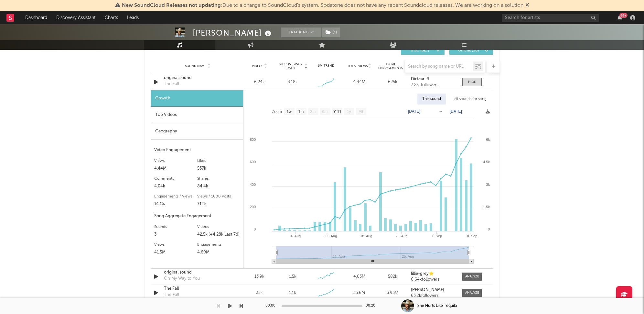 The height and width of the screenshot is (314, 644). Describe the element at coordinates (289, 112) in the screenshot. I see `text: 1w` at that location.